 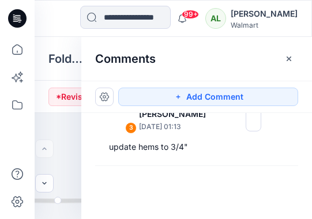 What do you see at coordinates (216, 18) in the screenshot?
I see `div: AL` at bounding box center [216, 18].